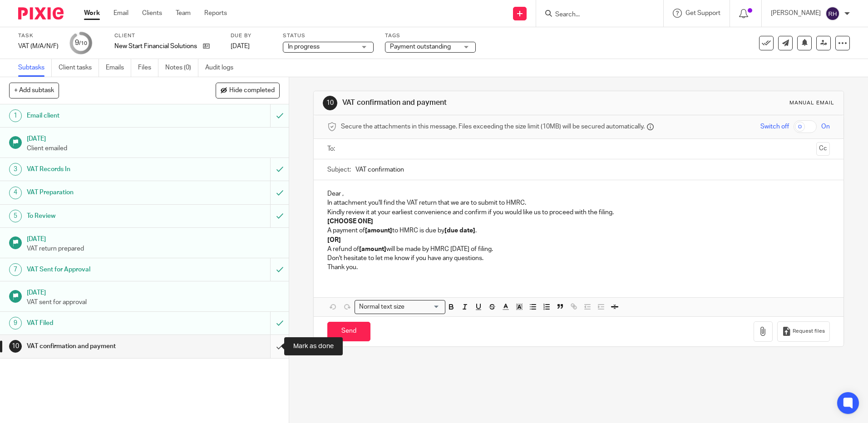 This screenshot has height=423, width=868. What do you see at coordinates (579, 259) in the screenshot?
I see `p: Don't hesitate to let me know if you have any questions.` at bounding box center [579, 259].